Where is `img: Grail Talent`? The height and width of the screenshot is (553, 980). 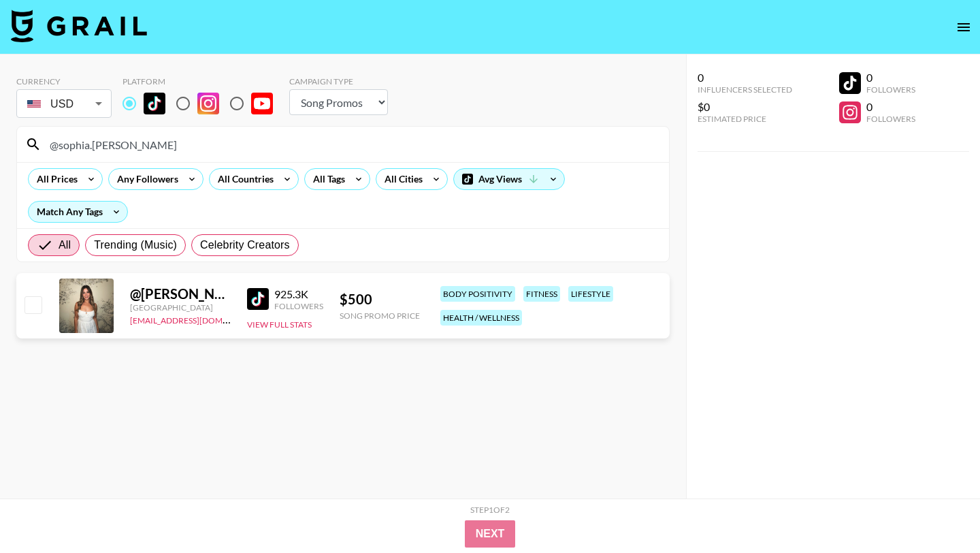 img: Grail Talent is located at coordinates (79, 26).